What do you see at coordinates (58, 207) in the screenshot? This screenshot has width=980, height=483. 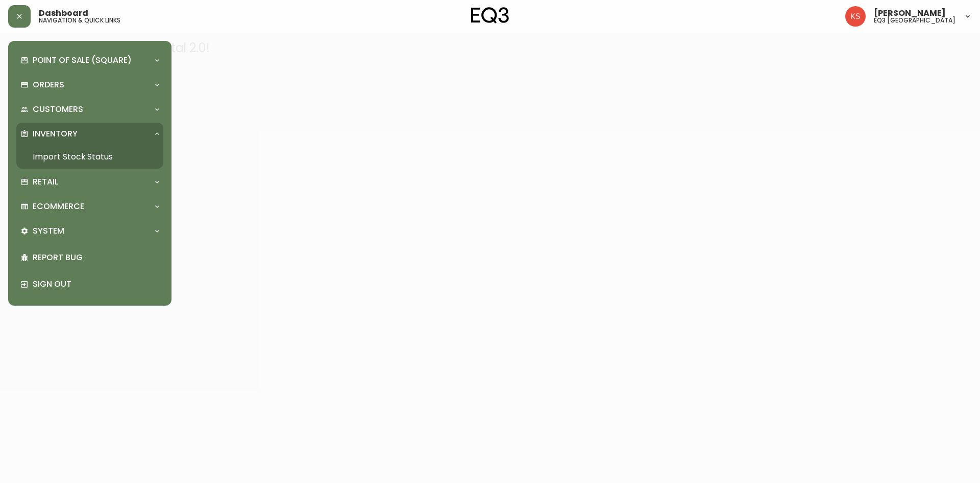 I see `p: Ecommerce` at bounding box center [58, 207].